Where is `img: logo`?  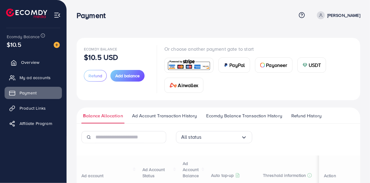
img: logo is located at coordinates (27, 13).